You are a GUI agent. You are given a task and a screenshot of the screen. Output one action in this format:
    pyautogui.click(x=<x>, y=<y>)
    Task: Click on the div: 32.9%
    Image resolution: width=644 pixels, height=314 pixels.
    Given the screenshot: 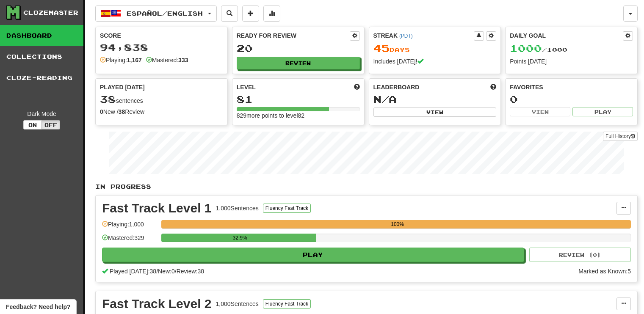 What is the action you would take?
    pyautogui.click(x=239, y=238)
    